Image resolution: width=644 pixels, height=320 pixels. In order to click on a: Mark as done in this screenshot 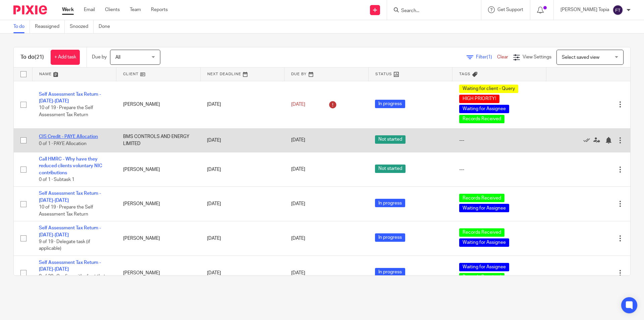, I will do `click(588, 141)`.